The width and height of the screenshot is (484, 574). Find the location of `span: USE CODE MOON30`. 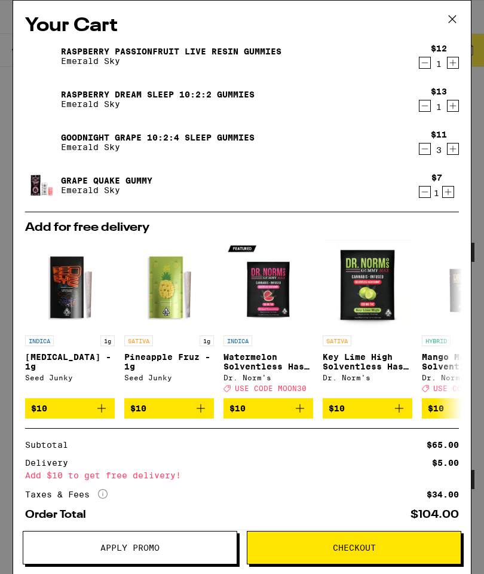

span: USE CODE MOON30 is located at coordinates (271, 388).